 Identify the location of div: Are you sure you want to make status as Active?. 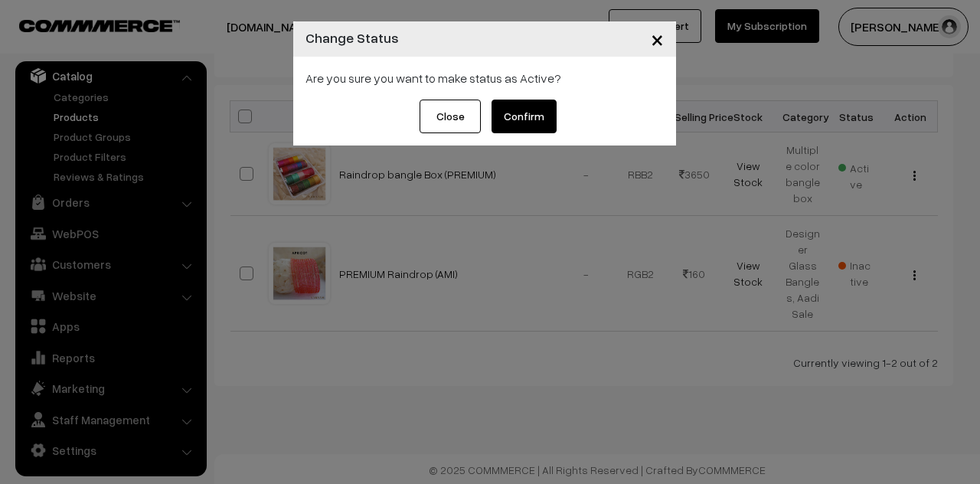
(485, 79).